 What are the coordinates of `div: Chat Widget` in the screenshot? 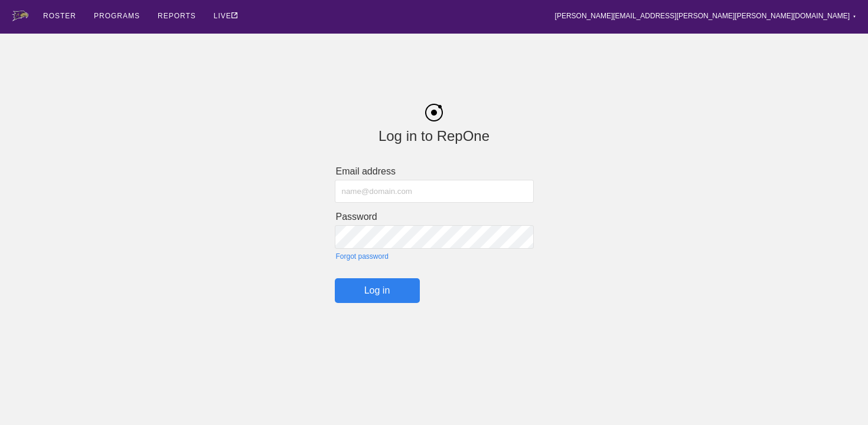 It's located at (838, 397).